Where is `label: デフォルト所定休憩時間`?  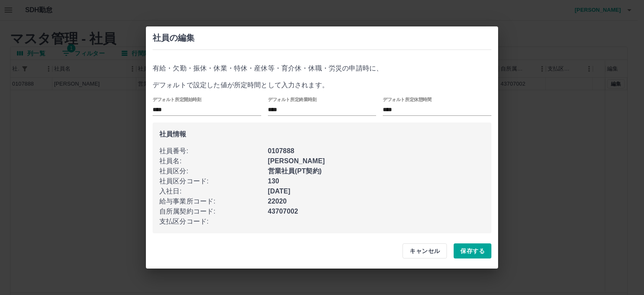 label: デフォルト所定休憩時間 is located at coordinates (407, 99).